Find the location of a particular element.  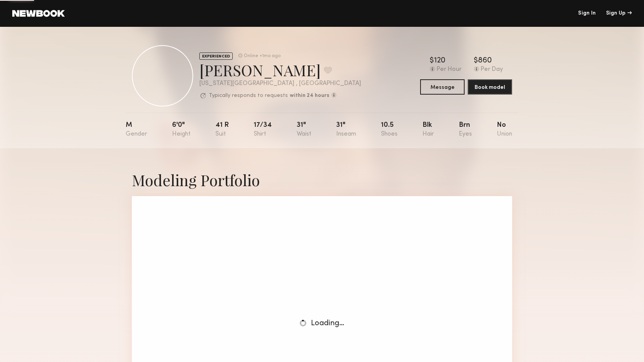

div: EXPERIENCED is located at coordinates (216, 56).